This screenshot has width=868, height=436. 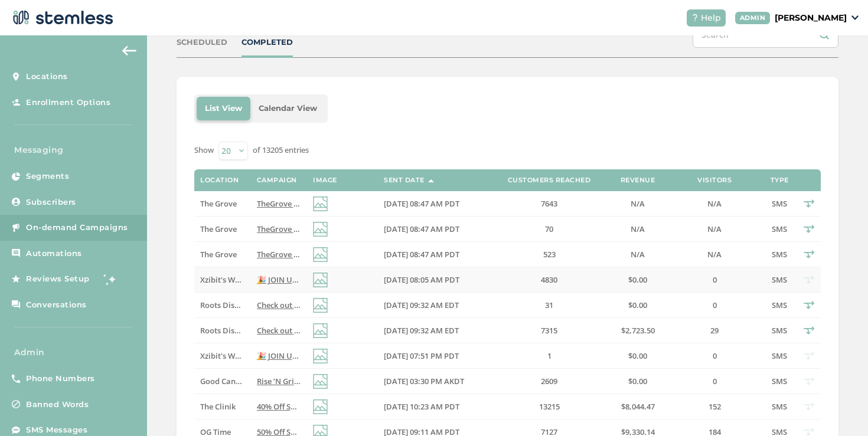 What do you see at coordinates (403, 180) in the screenshot?
I see `label: Sent Date` at bounding box center [403, 180].